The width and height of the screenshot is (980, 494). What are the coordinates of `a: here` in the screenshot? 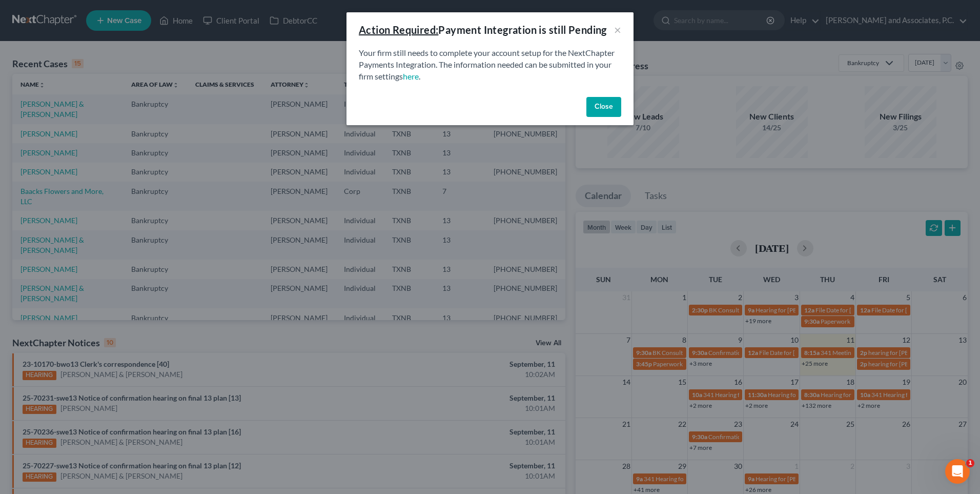 It's located at (411, 76).